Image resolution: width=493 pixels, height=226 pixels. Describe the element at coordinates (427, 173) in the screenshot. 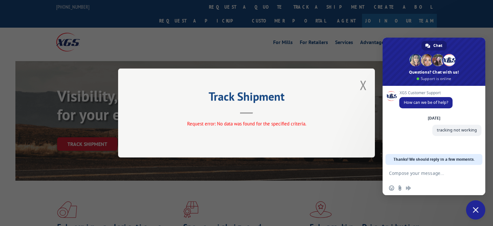

I see `textarea: Compose your message...` at that location.